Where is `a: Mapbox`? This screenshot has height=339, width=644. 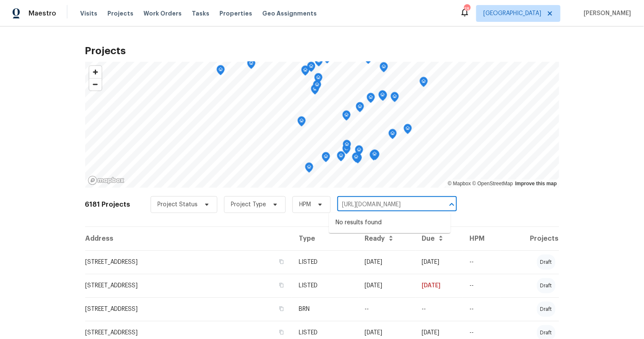 a: Mapbox is located at coordinates (459, 183).